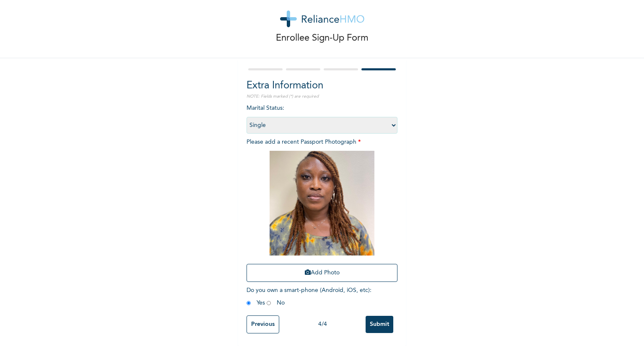  Describe the element at coordinates (322, 19) in the screenshot. I see `img: logo` at that location.